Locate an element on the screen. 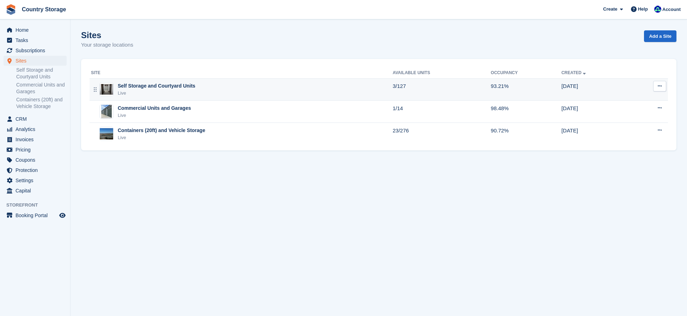  h1: Sites is located at coordinates (107, 35).